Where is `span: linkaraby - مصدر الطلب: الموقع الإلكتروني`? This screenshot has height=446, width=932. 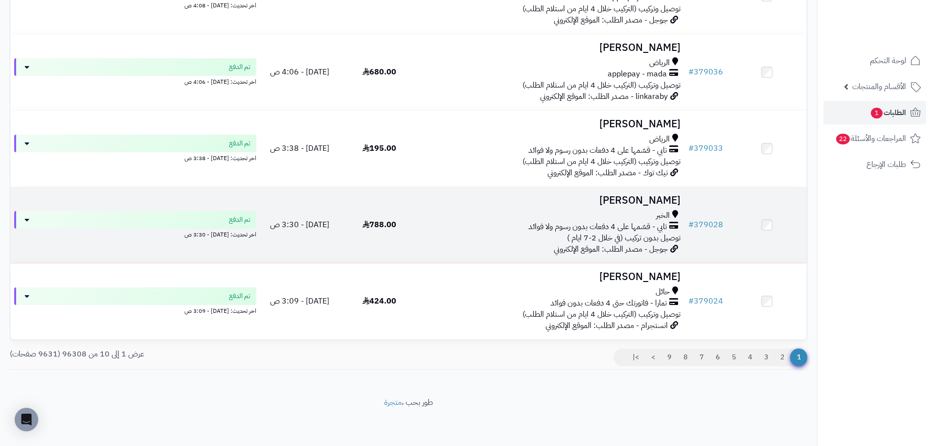 span: linkaraby - مصدر الطلب: الموقع الإلكتروني is located at coordinates (604, 96).